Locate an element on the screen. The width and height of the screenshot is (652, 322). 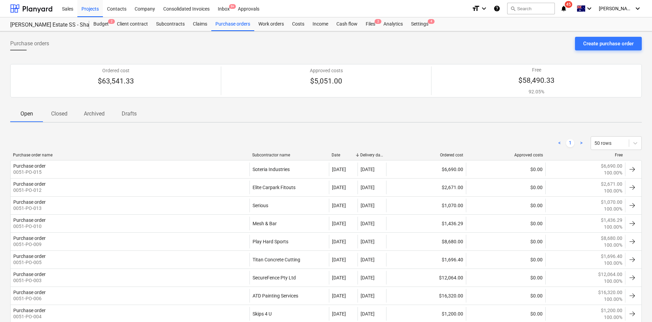
p: $8,680.00 is located at coordinates (612, 238).